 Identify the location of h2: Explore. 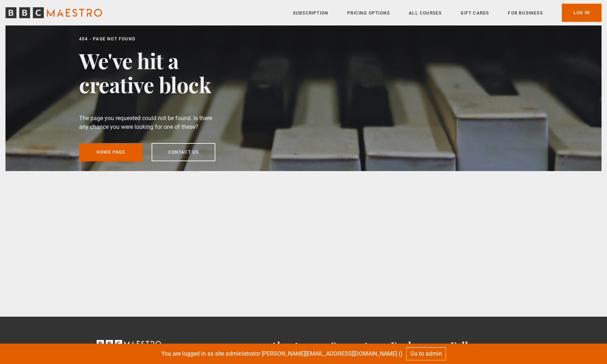
(420, 345).